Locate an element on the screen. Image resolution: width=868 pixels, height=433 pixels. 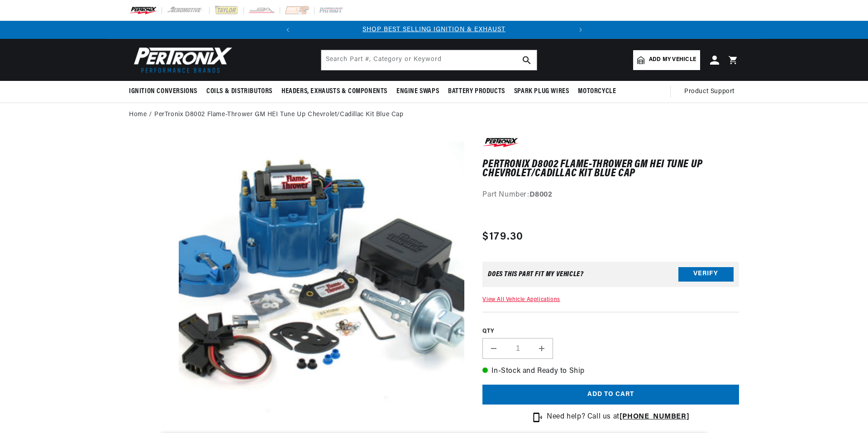
summary: Spark Plug Wires is located at coordinates (542, 91).